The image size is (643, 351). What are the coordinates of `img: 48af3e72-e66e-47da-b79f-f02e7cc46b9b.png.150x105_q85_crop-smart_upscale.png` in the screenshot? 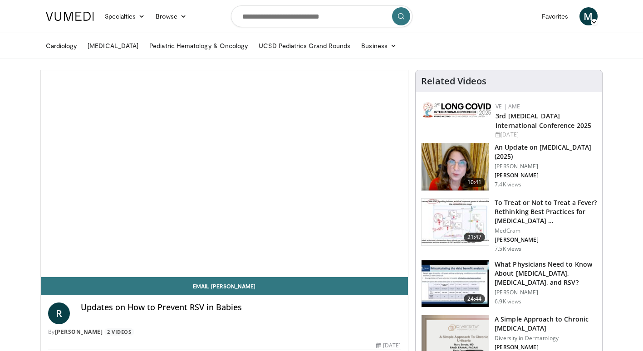 It's located at (455, 167).